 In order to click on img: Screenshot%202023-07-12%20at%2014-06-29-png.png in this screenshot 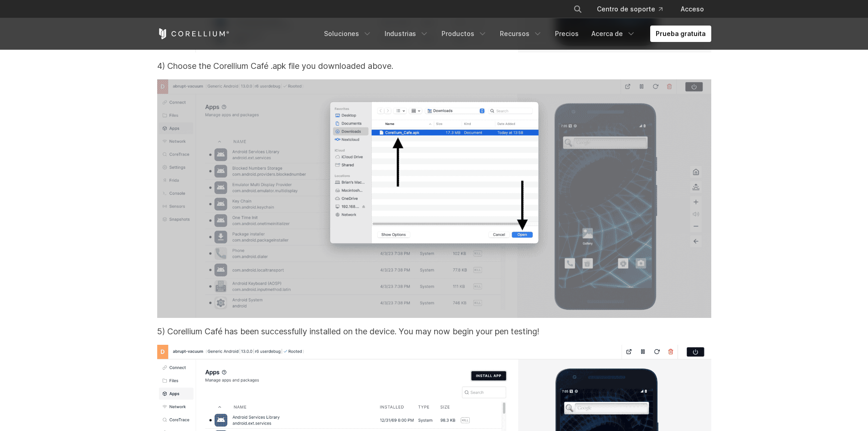, I will do `click(434, 199)`.